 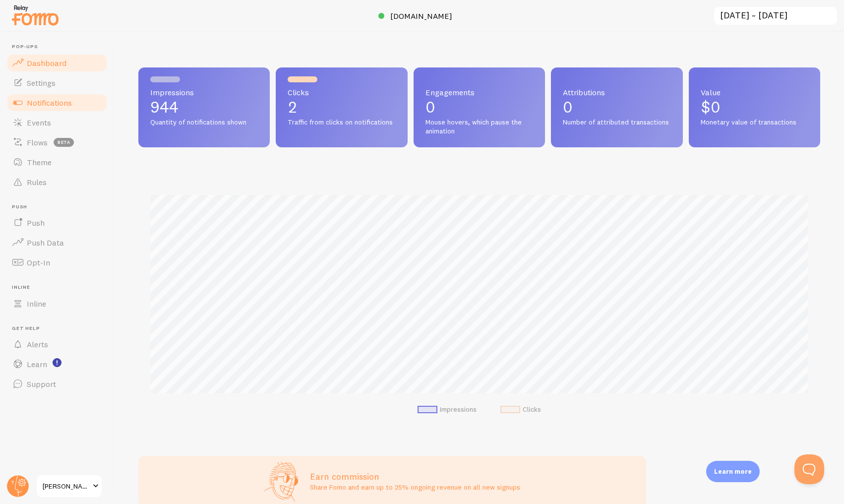 What do you see at coordinates (45, 243) in the screenshot?
I see `span: Push Data` at bounding box center [45, 243].